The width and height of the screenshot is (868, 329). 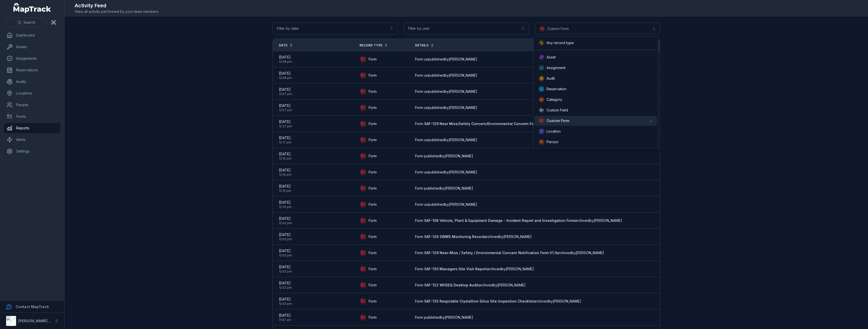 What do you see at coordinates (556, 68) in the screenshot?
I see `span: Assignment` at bounding box center [556, 68].